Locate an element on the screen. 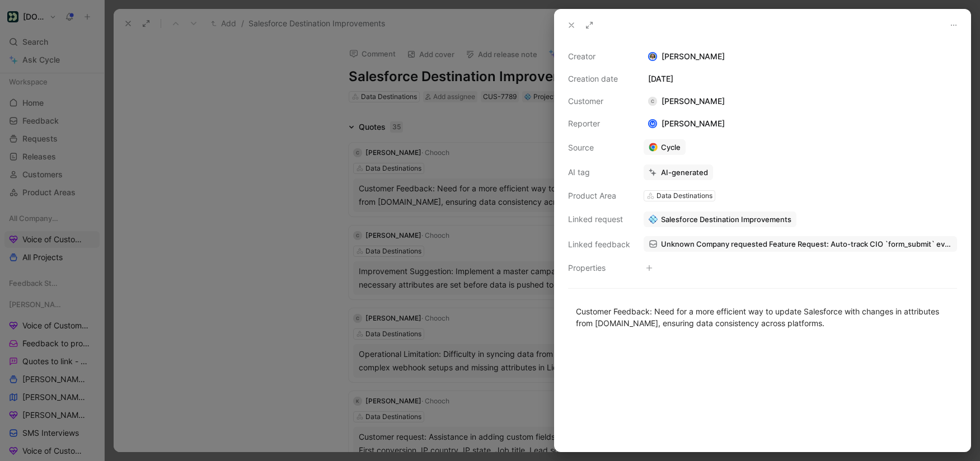 The image size is (980, 461). div: Properties is located at coordinates (598, 268).